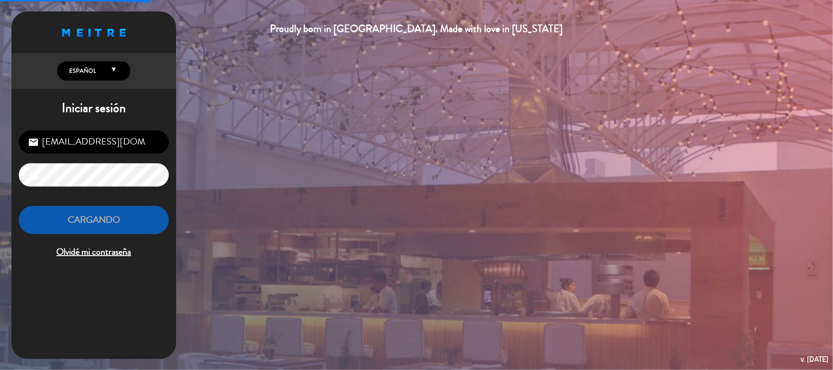 The height and width of the screenshot is (370, 833). Describe the element at coordinates (94, 252) in the screenshot. I see `span: Olvidé mi contraseña` at that location.